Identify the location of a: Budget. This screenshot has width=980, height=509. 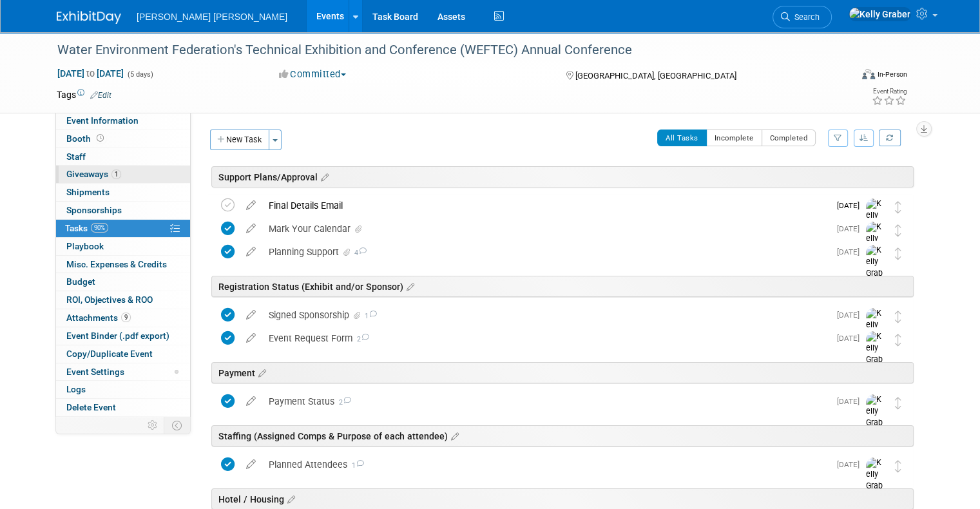
(123, 282).